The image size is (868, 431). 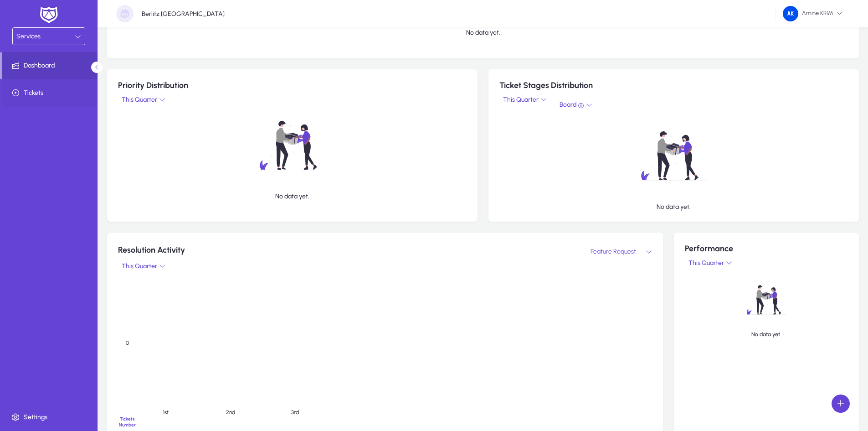 I want to click on img: organization-placeholder.png, so click(x=125, y=14).